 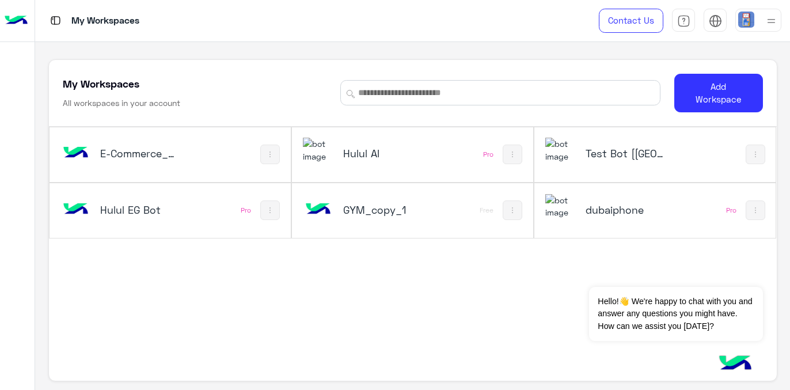 I want to click on img: 1403182699927242, so click(x=561, y=206).